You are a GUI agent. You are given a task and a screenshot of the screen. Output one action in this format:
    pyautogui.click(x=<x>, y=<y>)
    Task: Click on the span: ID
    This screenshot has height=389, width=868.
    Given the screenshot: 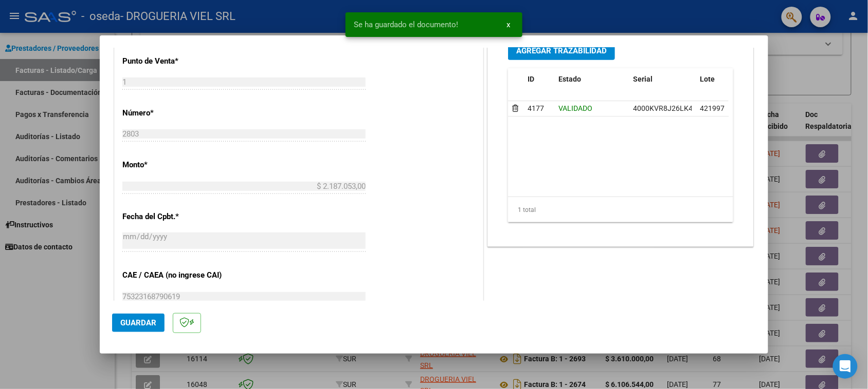 What is the action you would take?
    pyautogui.click(x=531, y=79)
    